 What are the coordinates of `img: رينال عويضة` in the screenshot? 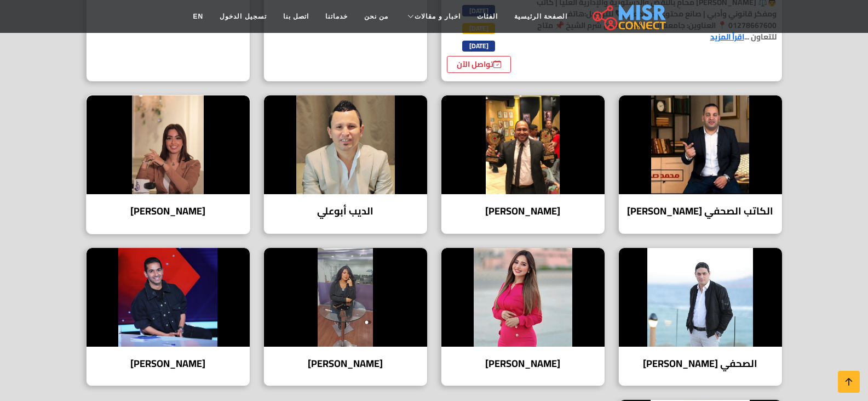 It's located at (523, 297).